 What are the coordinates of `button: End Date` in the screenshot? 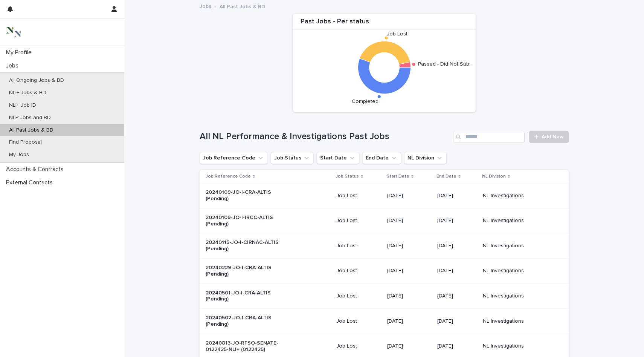 It's located at (382, 158).